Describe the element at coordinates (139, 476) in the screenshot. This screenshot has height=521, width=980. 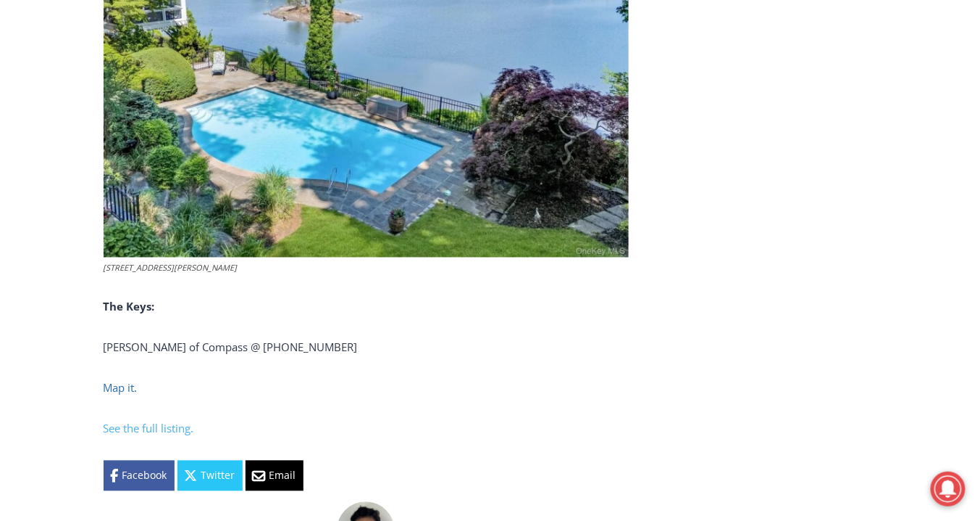
I see `a: Facebook` at that location.